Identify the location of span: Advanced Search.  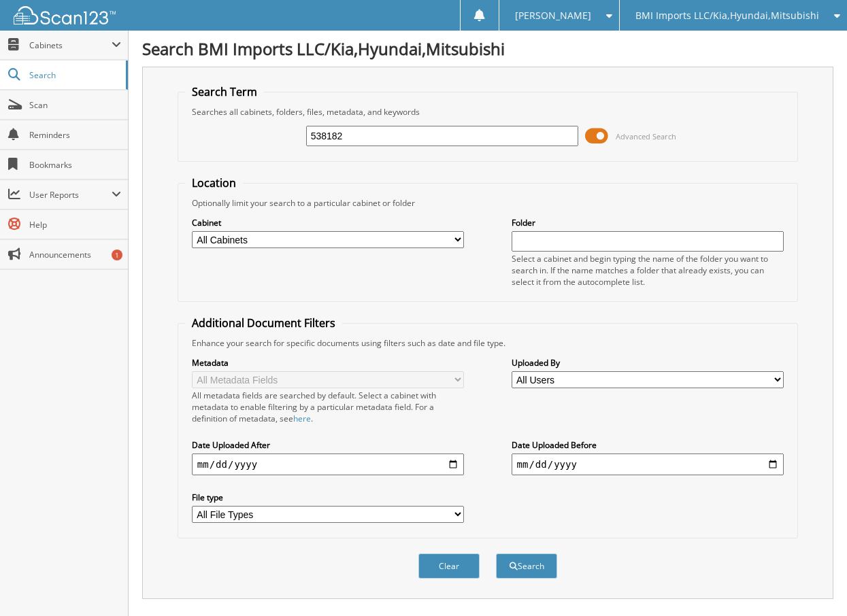
(646, 136).